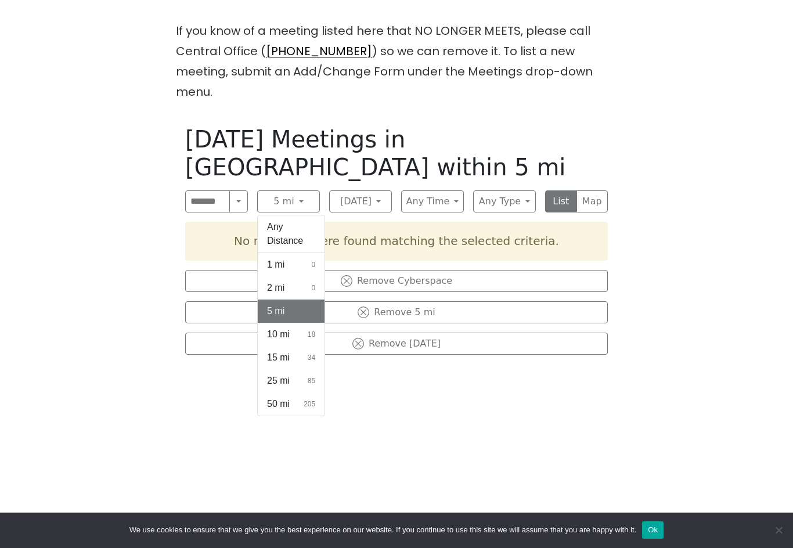  What do you see at coordinates (309, 404) in the screenshot?
I see `span: 205 results` at bounding box center [309, 404].